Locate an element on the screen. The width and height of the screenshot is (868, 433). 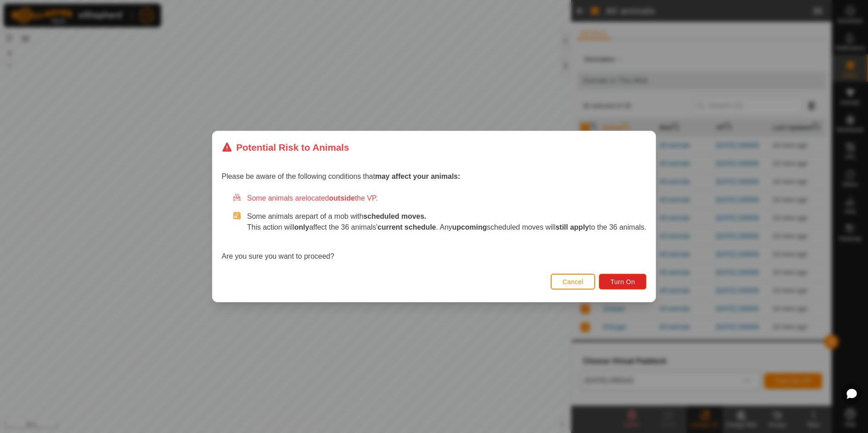
button: Turn On is located at coordinates (622, 281).